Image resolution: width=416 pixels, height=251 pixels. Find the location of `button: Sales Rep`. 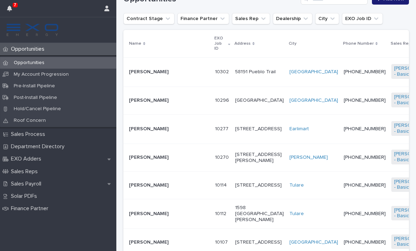

button: Sales Rep is located at coordinates (251, 19).